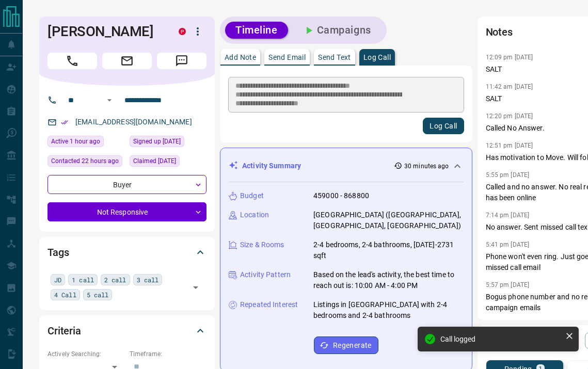  I want to click on svg: Email Verified, so click(64, 122).